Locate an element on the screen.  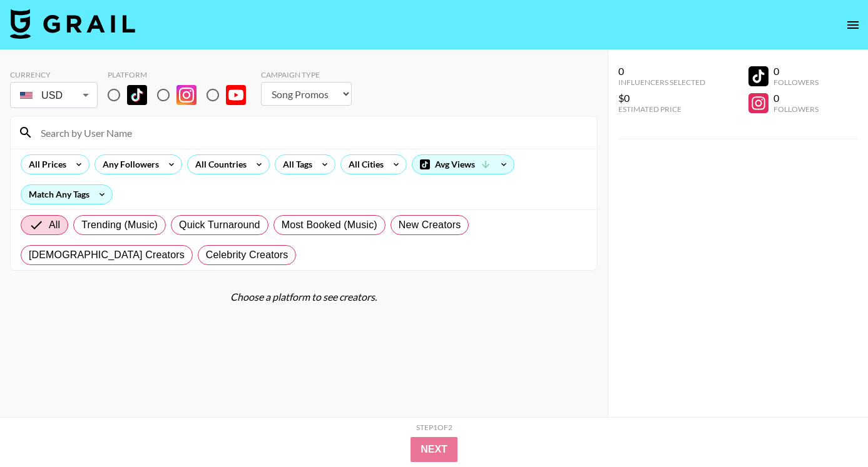
img: YouTube is located at coordinates (236, 95).